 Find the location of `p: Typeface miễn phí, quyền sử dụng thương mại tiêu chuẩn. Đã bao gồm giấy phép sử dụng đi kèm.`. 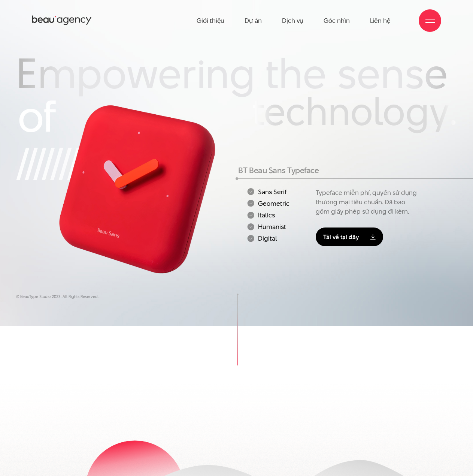

p: Typeface miễn phí, quyền sử dụng thương mại tiêu chuẩn. Đã bao gồm giấy phép sử dụng đi kèm. is located at coordinates (368, 202).